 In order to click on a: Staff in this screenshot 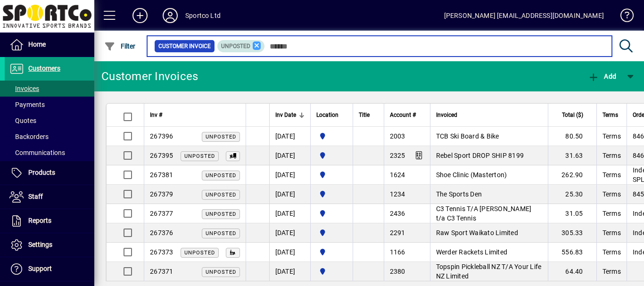, I will do `click(50, 197)`.